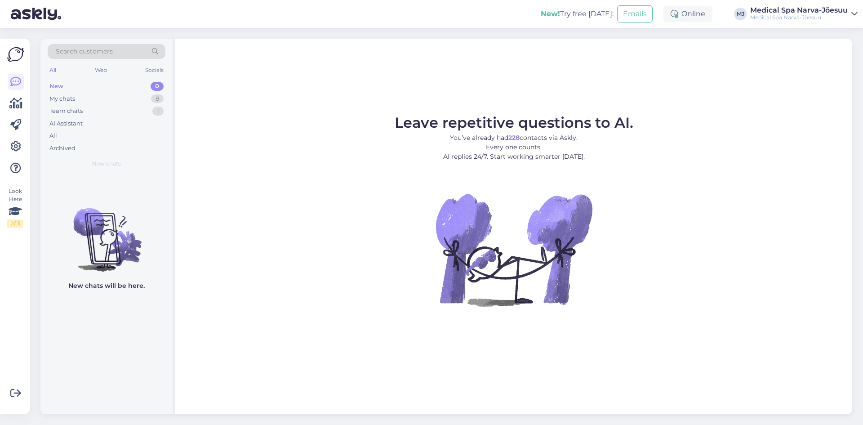 The width and height of the screenshot is (863, 425). Describe the element at coordinates (157, 99) in the screenshot. I see `div: 8` at that location.